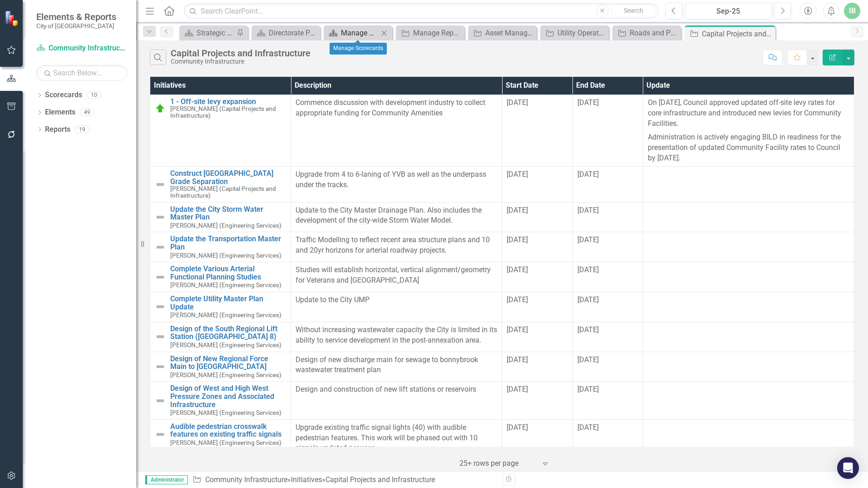 The width and height of the screenshot is (868, 488). I want to click on div: 19, so click(82, 129).